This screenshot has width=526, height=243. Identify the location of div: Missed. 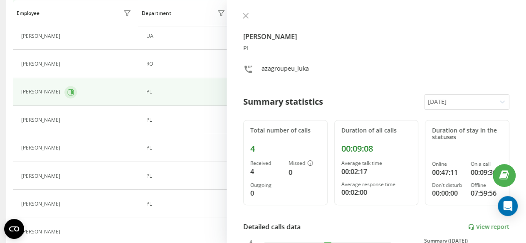
(304, 164).